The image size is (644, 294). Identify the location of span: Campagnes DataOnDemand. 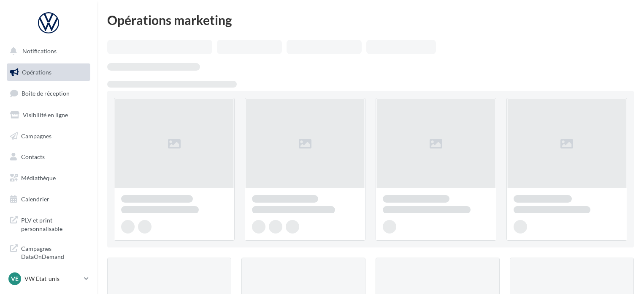
(54, 252).